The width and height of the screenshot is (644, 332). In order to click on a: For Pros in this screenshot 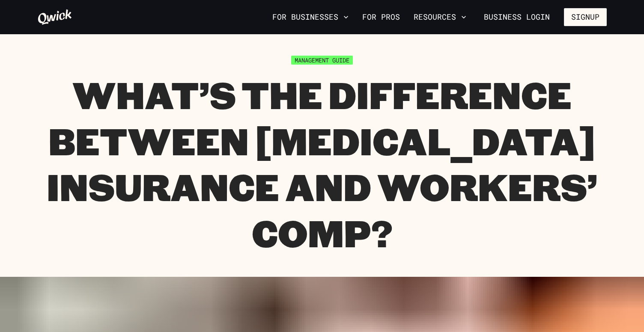, I will do `click(381, 17)`.